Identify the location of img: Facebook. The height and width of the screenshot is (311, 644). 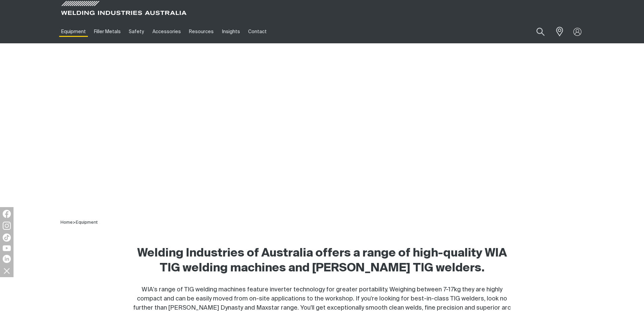
(7, 214).